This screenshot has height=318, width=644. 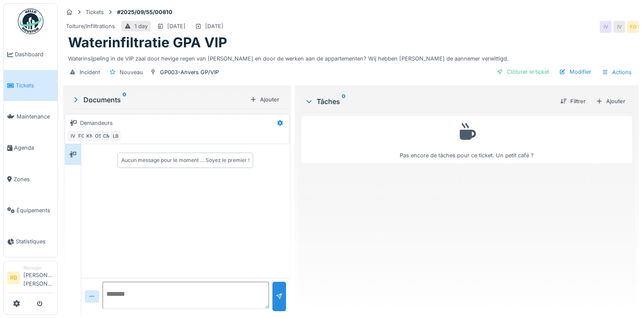 I want to click on span: Zones, so click(x=34, y=179).